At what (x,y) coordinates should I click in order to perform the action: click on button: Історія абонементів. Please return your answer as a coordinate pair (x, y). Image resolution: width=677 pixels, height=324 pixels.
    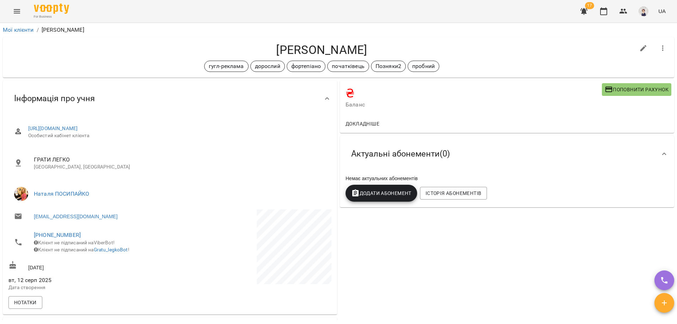
    Looking at the image, I should click on (453, 193).